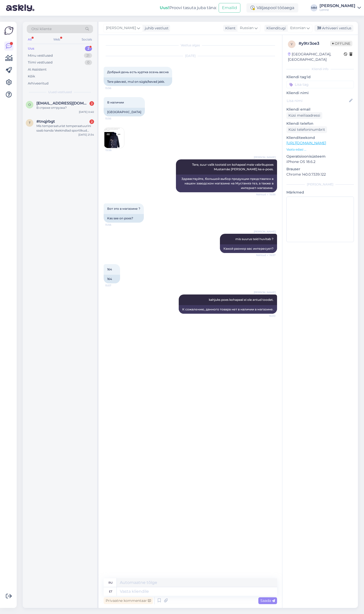 Image resolution: width=364 pixels, height=614 pixels. I want to click on span: Saada, so click(268, 600).